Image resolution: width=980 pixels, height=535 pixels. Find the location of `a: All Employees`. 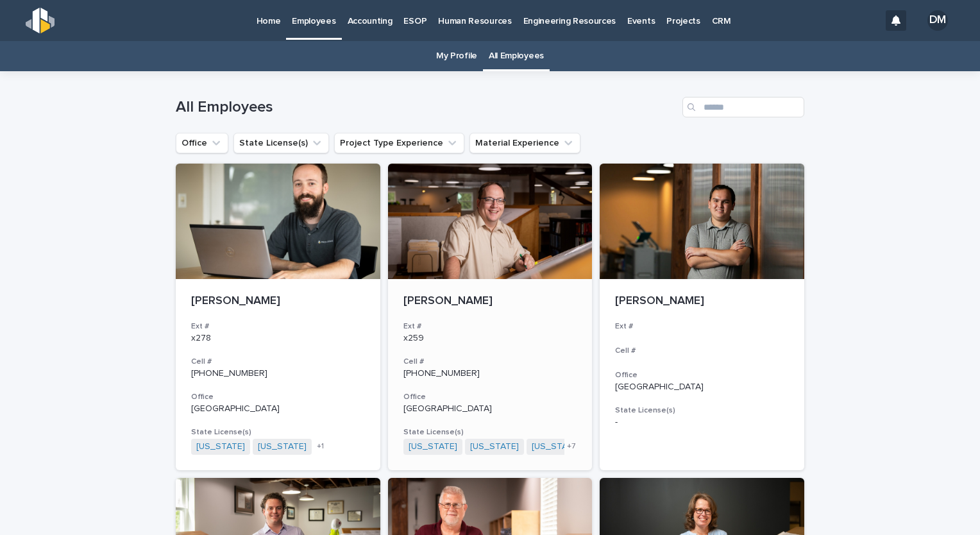

a: All Employees is located at coordinates (517, 56).